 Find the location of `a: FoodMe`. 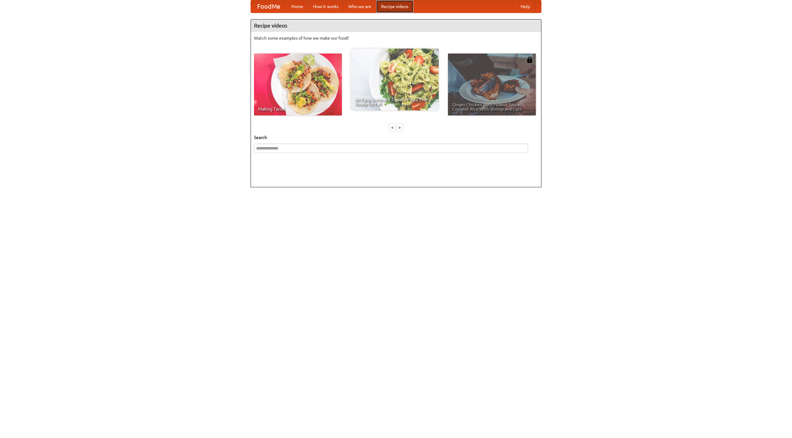

a: FoodMe is located at coordinates (269, 6).